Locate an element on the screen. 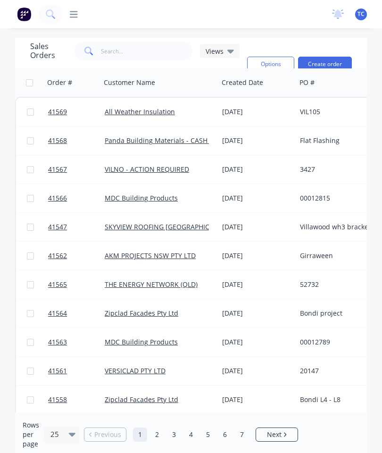 This screenshot has height=453, width=382. ul: Pagination is located at coordinates (191, 434).